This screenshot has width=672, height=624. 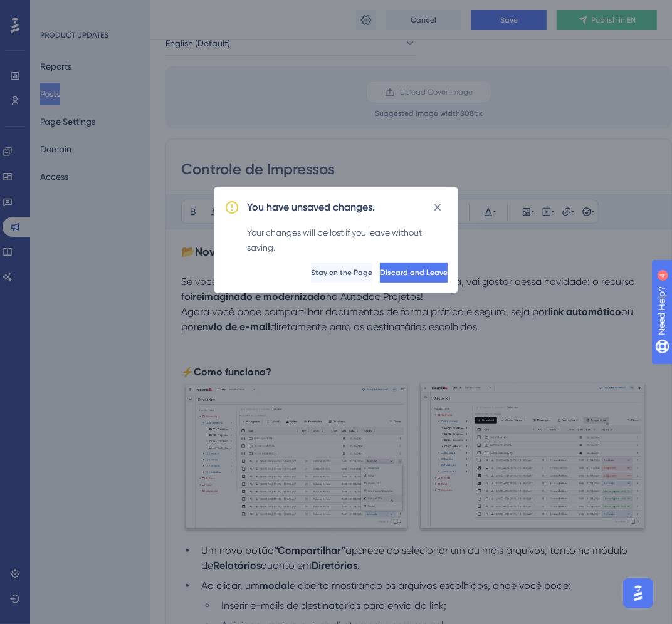 I want to click on span: Discard and Leave, so click(x=414, y=273).